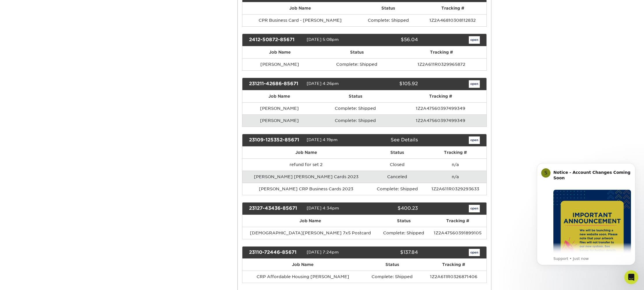 Image resolution: width=644 pixels, height=290 pixels. What do you see at coordinates (441, 64) in the screenshot?
I see `td: 1Z2A611R0329965872` at bounding box center [441, 64].